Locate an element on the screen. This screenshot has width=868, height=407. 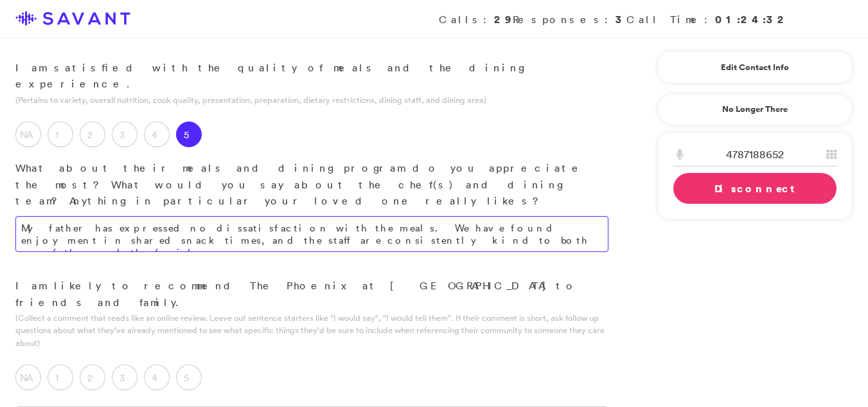
a: Disconnect is located at coordinates (755, 188).